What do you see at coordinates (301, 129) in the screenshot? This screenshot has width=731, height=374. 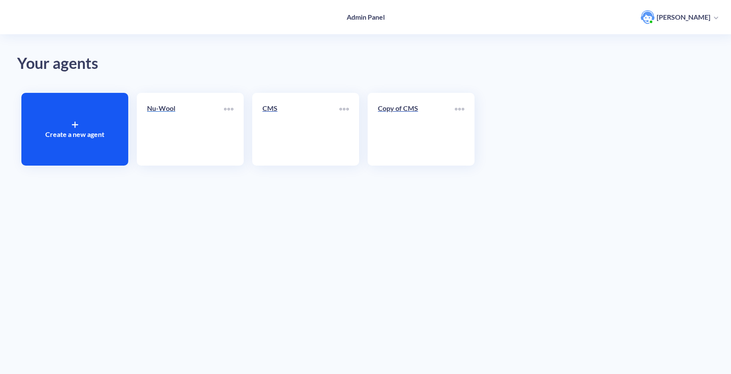 I see `a: CMS` at bounding box center [301, 129].